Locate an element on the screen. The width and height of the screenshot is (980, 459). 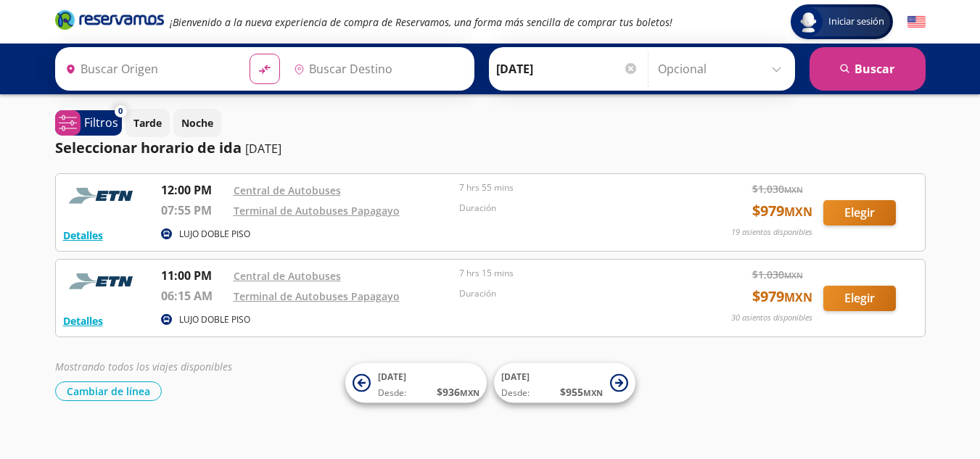
p: Noche is located at coordinates (197, 122).